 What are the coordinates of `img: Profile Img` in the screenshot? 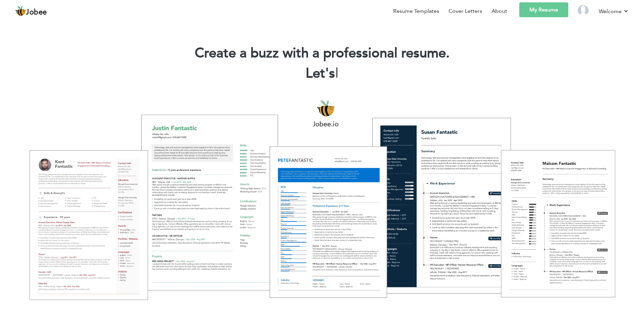 It's located at (583, 10).